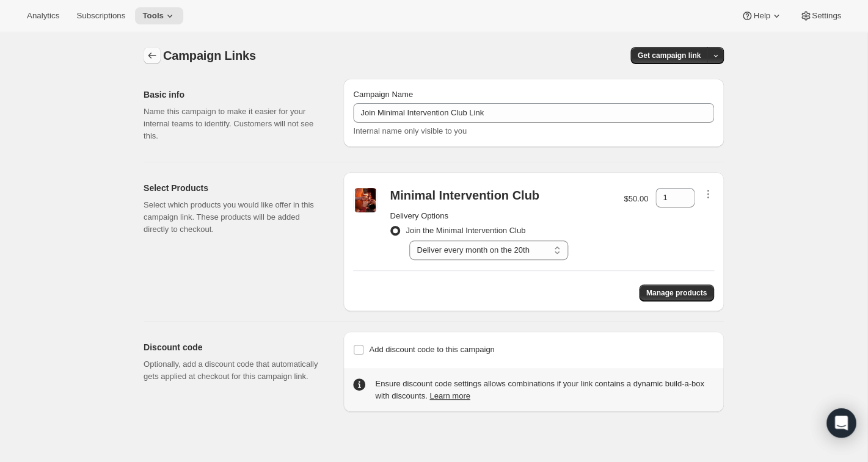  What do you see at coordinates (233, 124) in the screenshot?
I see `p: Name this campaign to make it easier for your internal teams to identify. Customers will not see ...` at bounding box center [233, 124].